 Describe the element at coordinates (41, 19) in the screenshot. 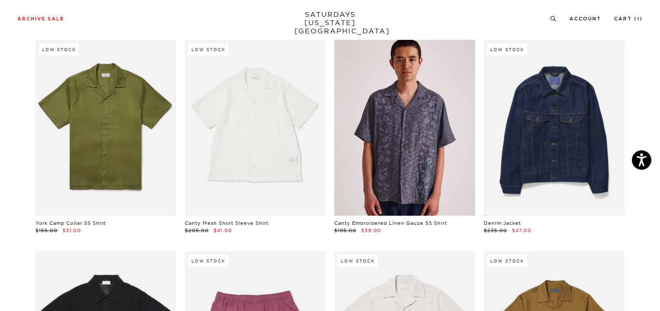

I see `a: Archive Sale` at that location.